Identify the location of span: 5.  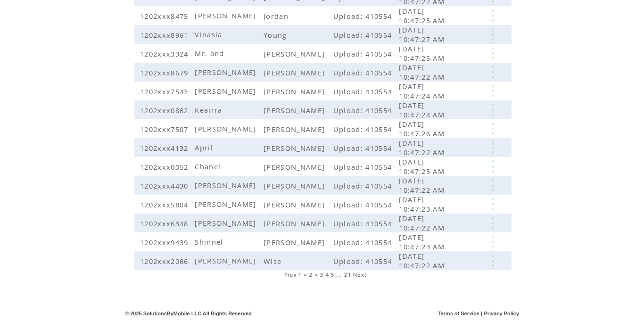
(332, 275).